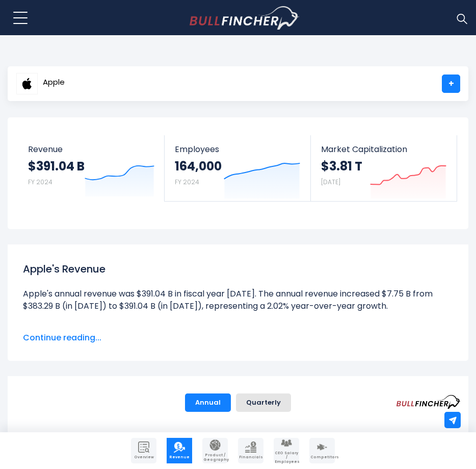 The image size is (476, 469). Describe the element at coordinates (237, 149) in the screenshot. I see `span: Employees` at that location.